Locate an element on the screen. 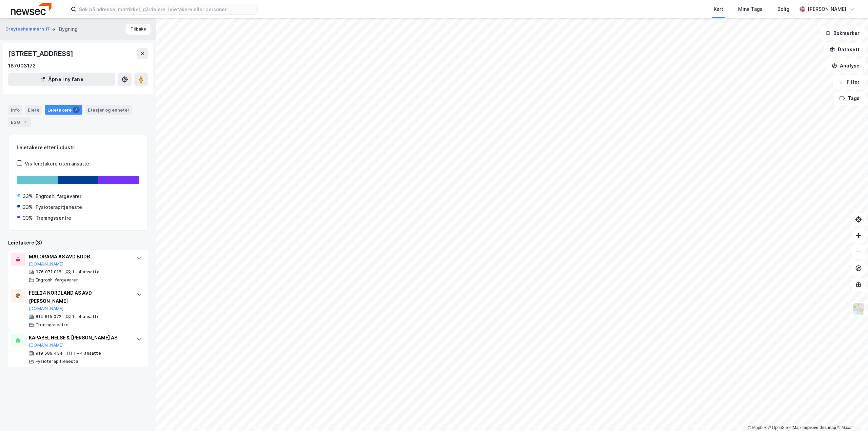 The image size is (868, 431). a: Mapbox is located at coordinates (757, 428).